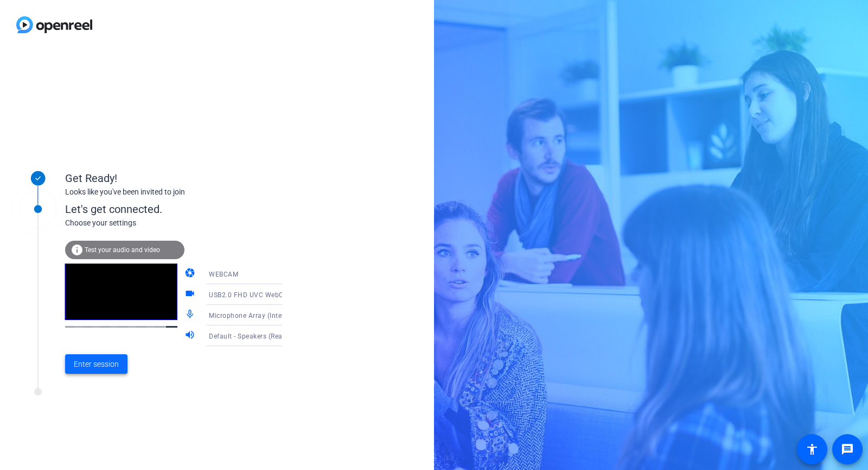 This screenshot has height=470, width=868. I want to click on mat-icon: accessibility, so click(813, 449).